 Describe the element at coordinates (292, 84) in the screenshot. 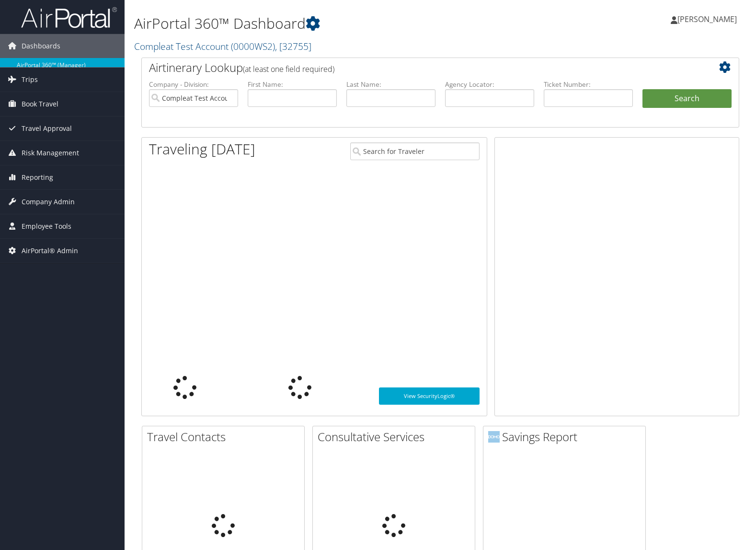

I see `label: First Name:` at that location.